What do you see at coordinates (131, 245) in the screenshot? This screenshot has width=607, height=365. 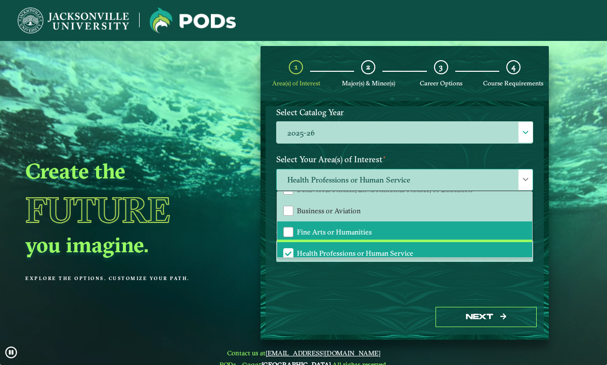 I see `h2: you imagine.` at bounding box center [131, 245].